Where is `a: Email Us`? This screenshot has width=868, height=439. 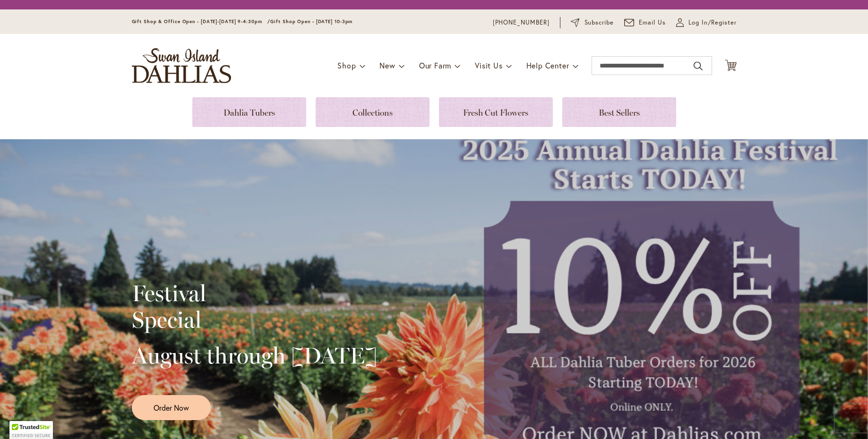 a: Email Us is located at coordinates (645, 23).